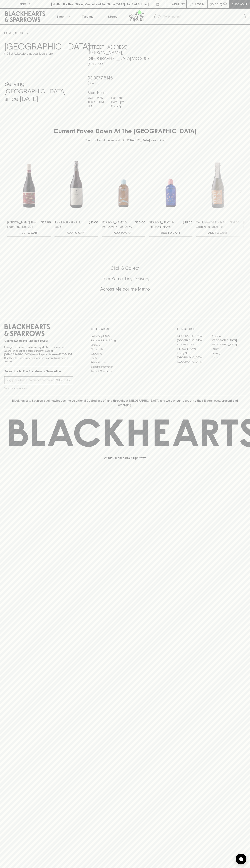  Describe the element at coordinates (64, 380) in the screenshot. I see `button: SUBSCRIBE` at that location.